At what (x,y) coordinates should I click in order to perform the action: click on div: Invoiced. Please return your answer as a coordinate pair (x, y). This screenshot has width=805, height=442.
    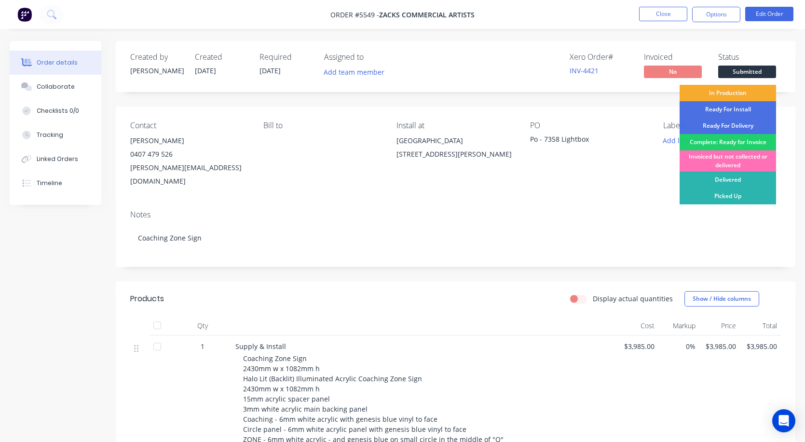
    Looking at the image, I should click on (675, 57).